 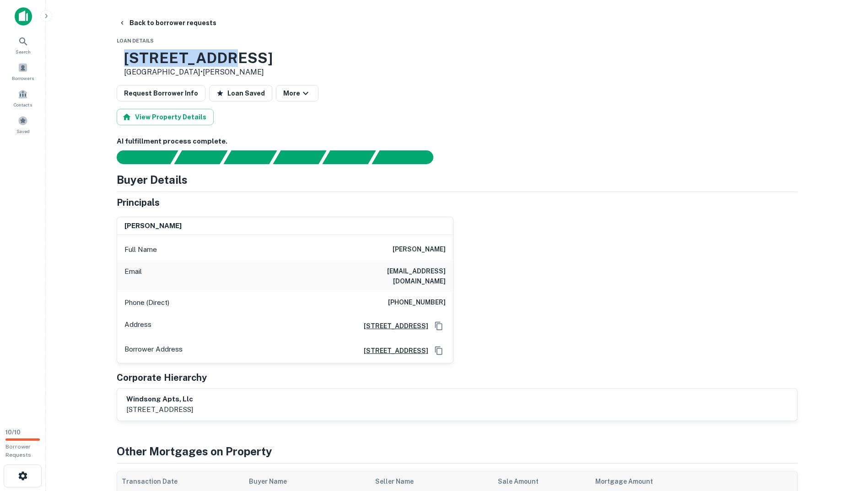 I want to click on img: capitalize-icon.png, so click(x=23, y=17).